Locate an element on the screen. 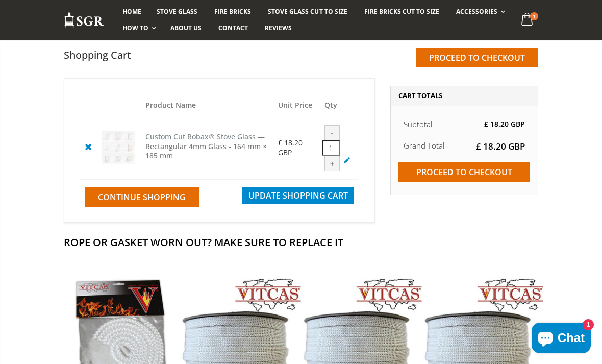 This screenshot has width=602, height=364. span: Reviews is located at coordinates (278, 27).